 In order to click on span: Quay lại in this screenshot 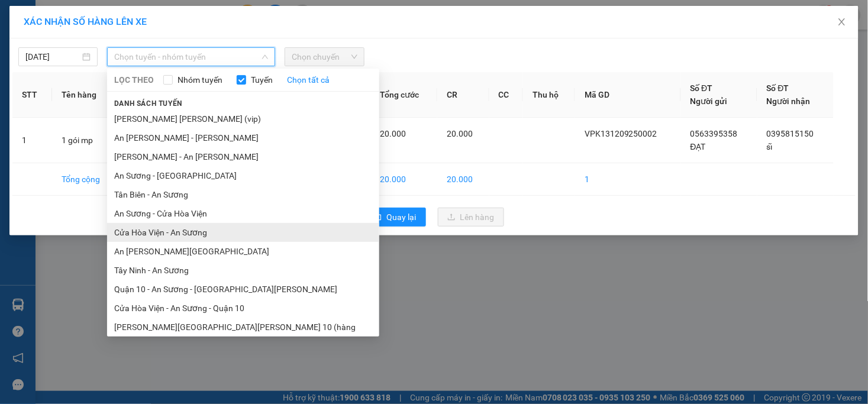, I will do `click(402, 217)`.